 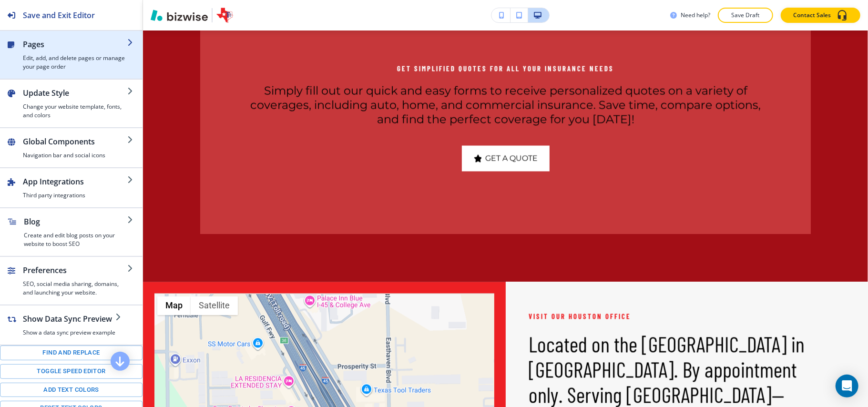 What do you see at coordinates (746, 15) in the screenshot?
I see `p: Save Draft` at bounding box center [746, 15].